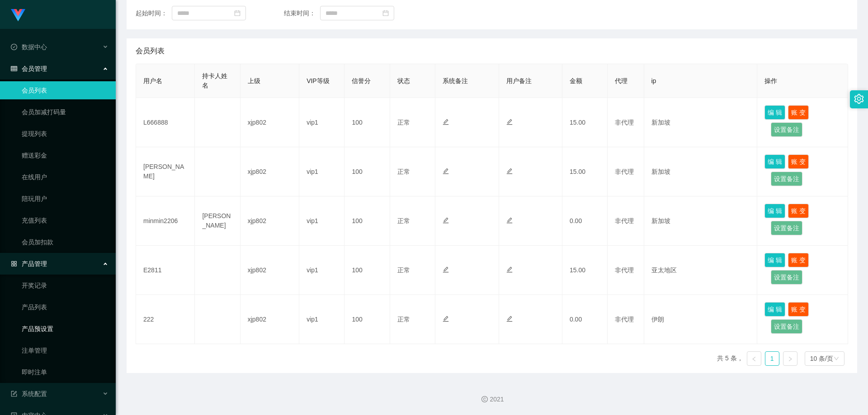 The width and height of the screenshot is (868, 415). What do you see at coordinates (621, 81) in the screenshot?
I see `span: 代理` at bounding box center [621, 81].